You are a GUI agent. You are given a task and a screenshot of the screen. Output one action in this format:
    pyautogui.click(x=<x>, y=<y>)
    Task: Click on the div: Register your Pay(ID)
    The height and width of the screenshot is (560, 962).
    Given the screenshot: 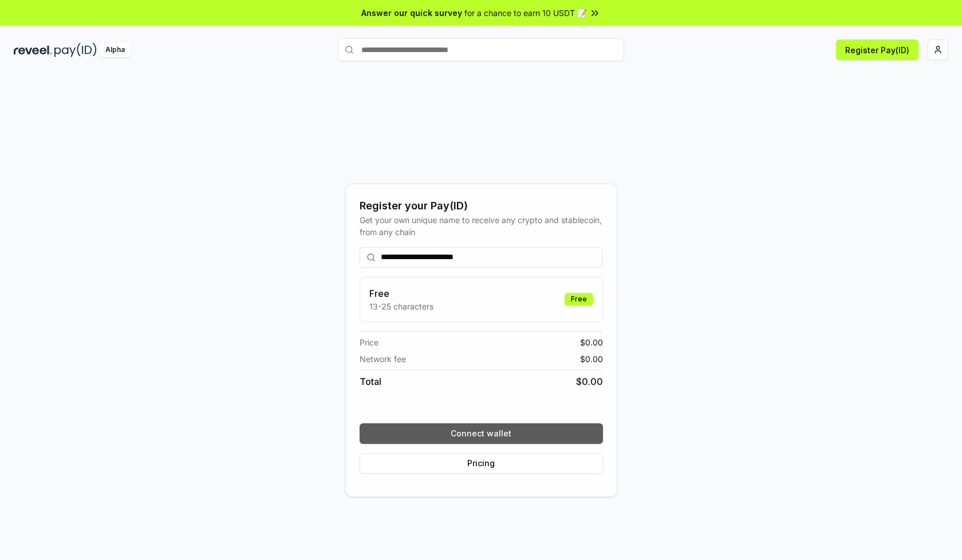 What is the action you would take?
    pyautogui.click(x=481, y=206)
    